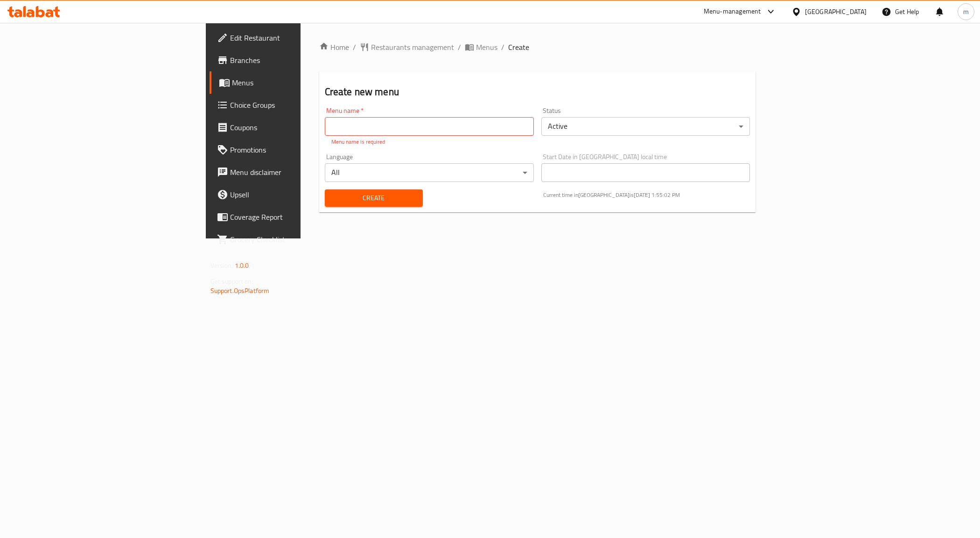  Describe the element at coordinates (966, 12) in the screenshot. I see `span: m` at that location.